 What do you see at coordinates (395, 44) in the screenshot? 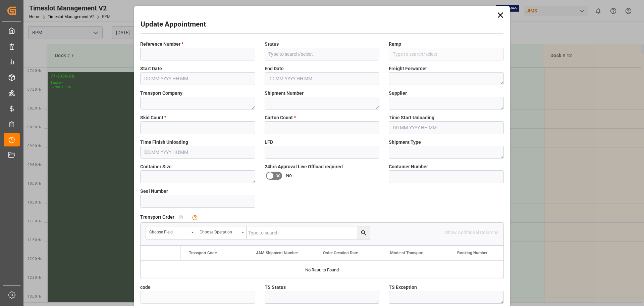
I see `span: Ramp` at bounding box center [395, 44].